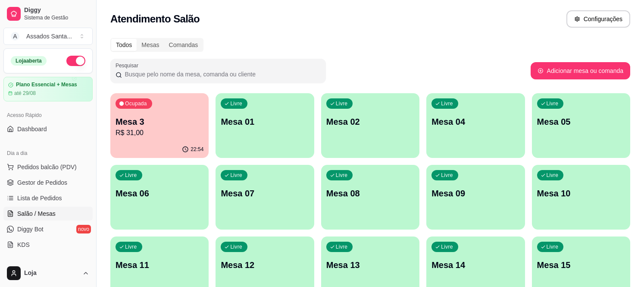 Image resolution: width=644 pixels, height=287 pixels. What do you see at coordinates (476, 197) in the screenshot?
I see `button: LivreMesa 09` at bounding box center [476, 197].